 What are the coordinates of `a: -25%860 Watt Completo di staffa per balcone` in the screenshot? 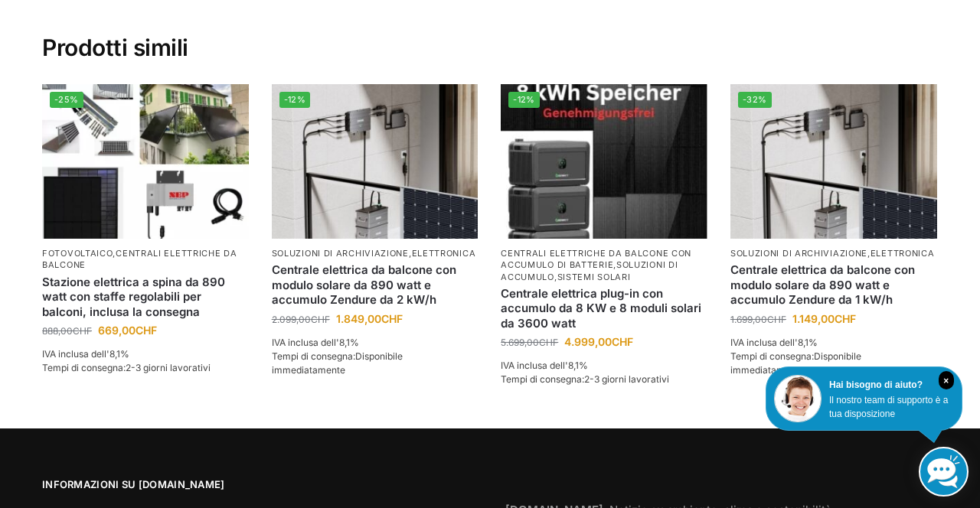 It's located at (145, 162).